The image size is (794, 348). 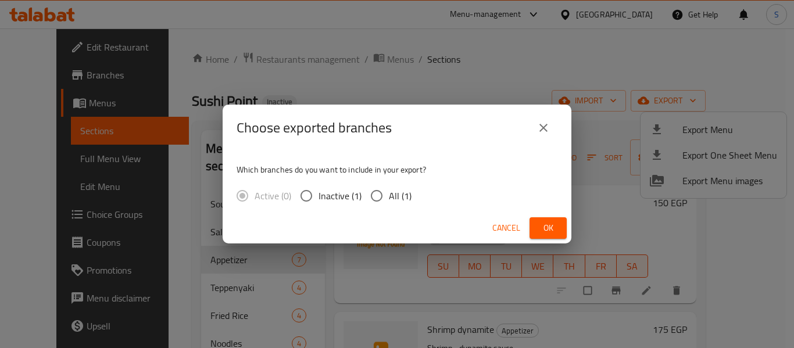 I want to click on button: close, so click(x=543, y=128).